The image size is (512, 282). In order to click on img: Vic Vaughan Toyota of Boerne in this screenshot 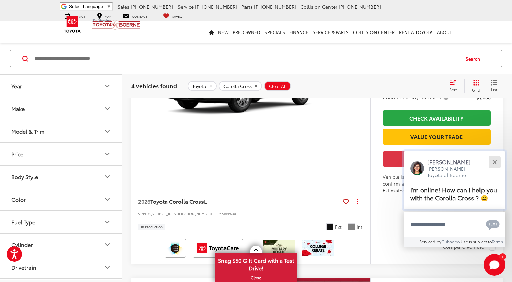, I will do `click(116, 24)`.